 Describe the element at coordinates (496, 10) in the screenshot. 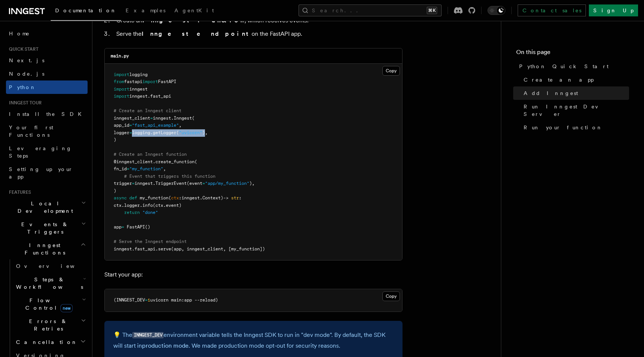

I see `button: Toggle dark mode` at that location.